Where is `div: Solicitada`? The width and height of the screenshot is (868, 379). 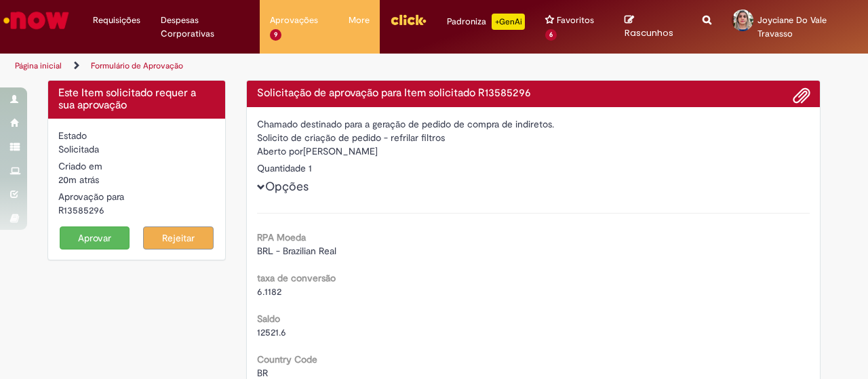
div: Solicitada is located at coordinates (136, 149).